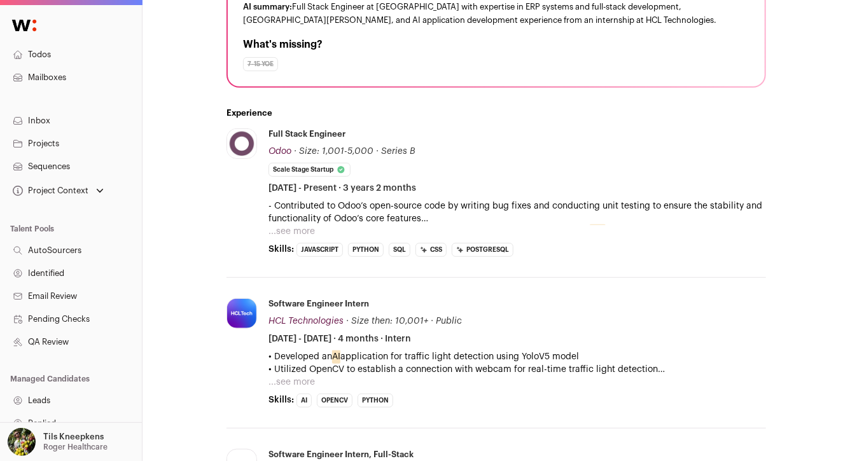 The height and width of the screenshot is (461, 850). Describe the element at coordinates (319, 304) in the screenshot. I see `div: Software Engineer Intern` at that location.